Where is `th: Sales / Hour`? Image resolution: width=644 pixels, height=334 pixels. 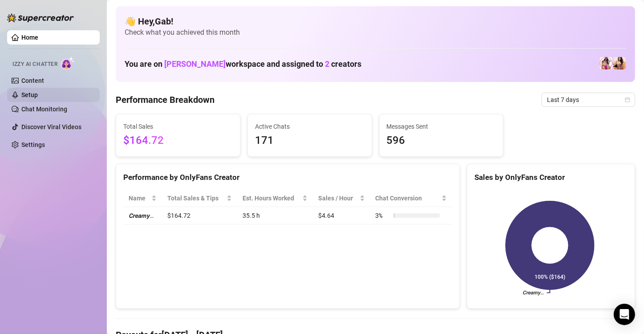
th: Sales / Hour is located at coordinates (341, 198).